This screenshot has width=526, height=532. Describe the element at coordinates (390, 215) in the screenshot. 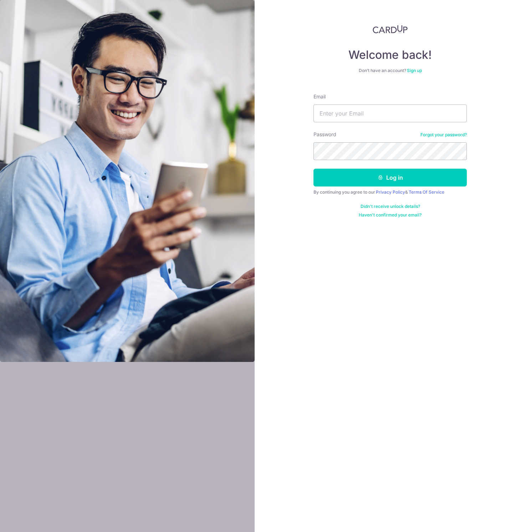

I see `a: Haven't confirmed your email?` at that location.